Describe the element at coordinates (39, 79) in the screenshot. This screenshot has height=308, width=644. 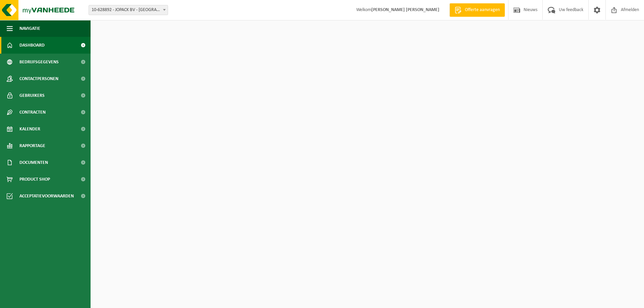
I see `span: Contactpersonen` at that location.